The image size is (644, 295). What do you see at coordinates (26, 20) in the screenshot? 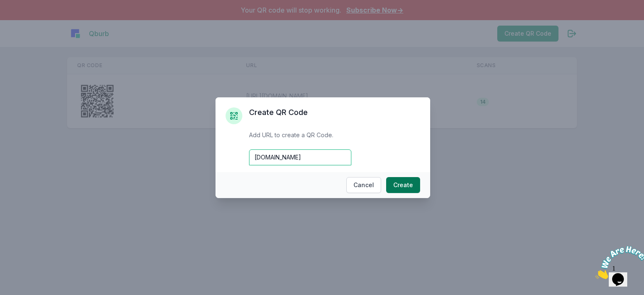
I see `div: CloseChat attention grabber` at bounding box center [26, 20].